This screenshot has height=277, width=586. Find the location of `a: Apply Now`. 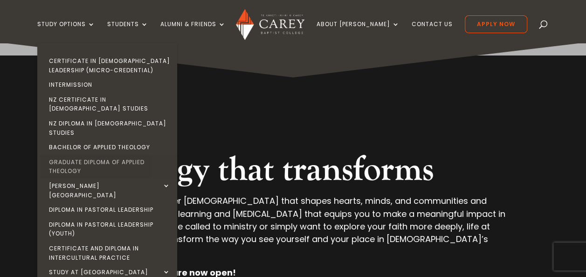

a: Apply Now is located at coordinates (496, 24).